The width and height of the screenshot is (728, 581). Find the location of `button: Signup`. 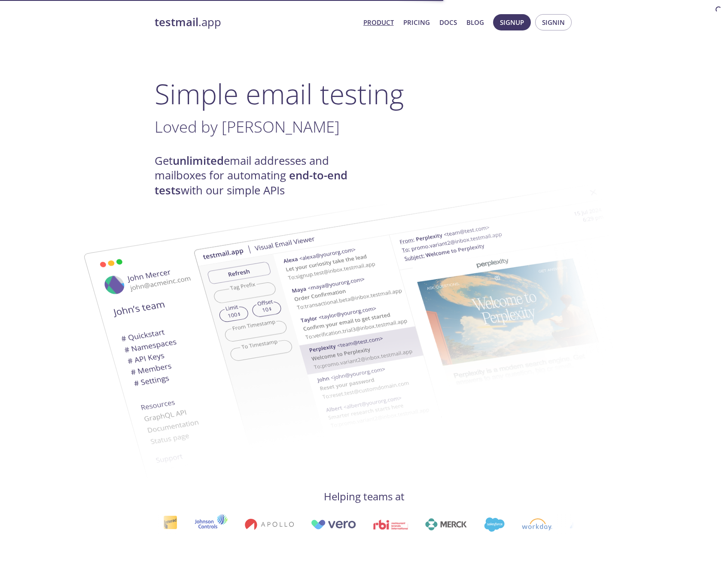

button: Signup is located at coordinates (512, 23).